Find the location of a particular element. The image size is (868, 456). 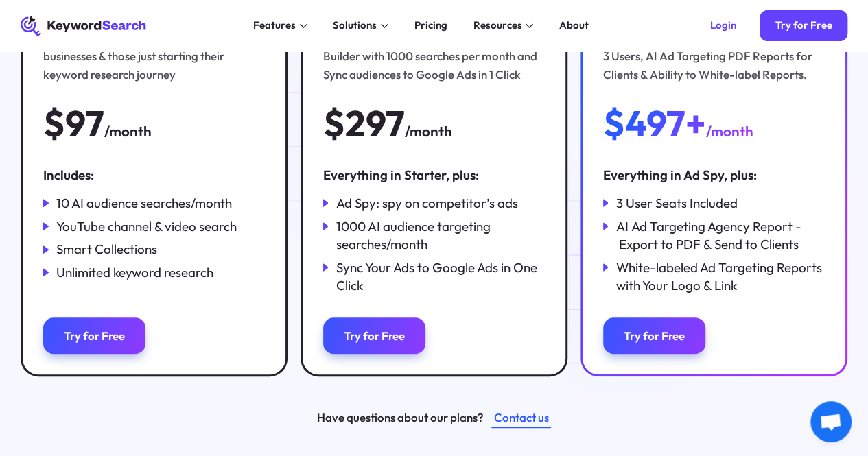

a: Pricing is located at coordinates (431, 26).